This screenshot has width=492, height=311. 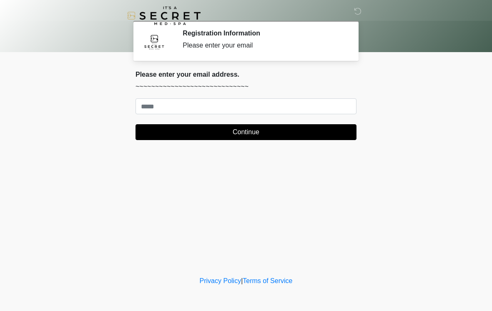 What do you see at coordinates (263, 33) in the screenshot?
I see `h2: Registration Information` at bounding box center [263, 33].